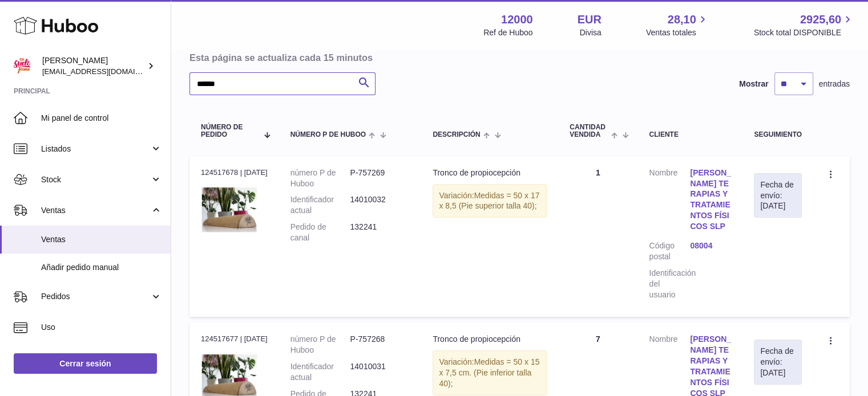  I want to click on dt: Identificación del usuario, so click(670, 284).